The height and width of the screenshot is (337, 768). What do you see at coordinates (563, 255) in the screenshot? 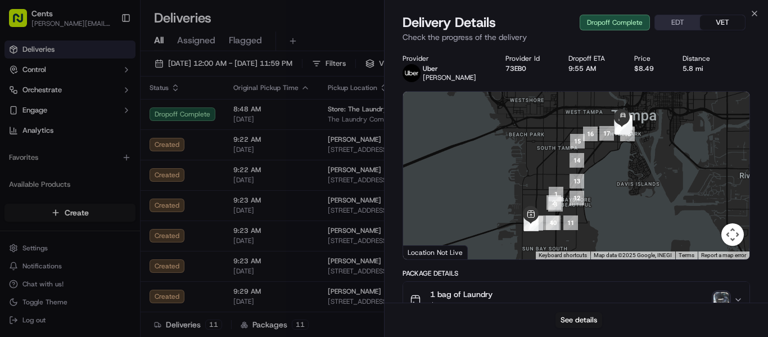
I see `button: Keyboard shortcuts` at bounding box center [563, 255].